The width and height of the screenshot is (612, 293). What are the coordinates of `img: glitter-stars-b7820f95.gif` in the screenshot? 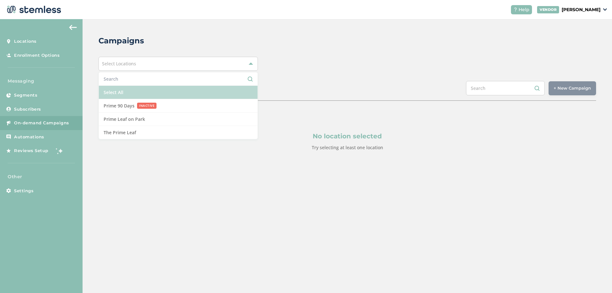 It's located at (60, 151).